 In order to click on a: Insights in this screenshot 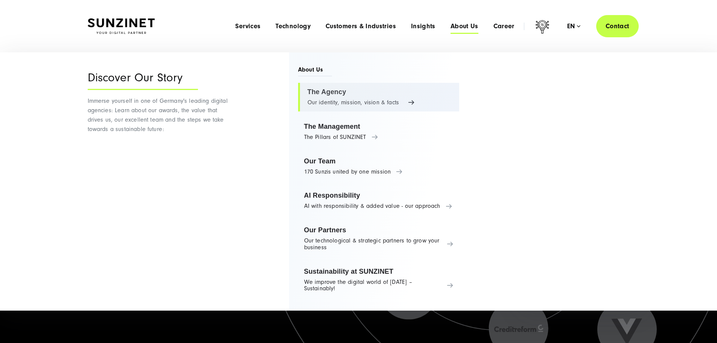, I will do `click(423, 26)`.